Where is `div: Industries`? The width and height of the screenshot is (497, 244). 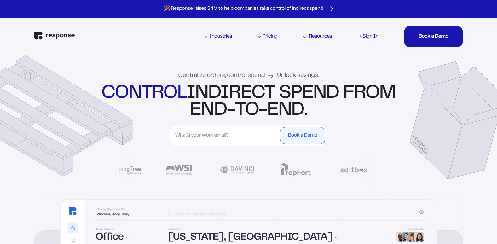
div: Industries is located at coordinates (218, 37).